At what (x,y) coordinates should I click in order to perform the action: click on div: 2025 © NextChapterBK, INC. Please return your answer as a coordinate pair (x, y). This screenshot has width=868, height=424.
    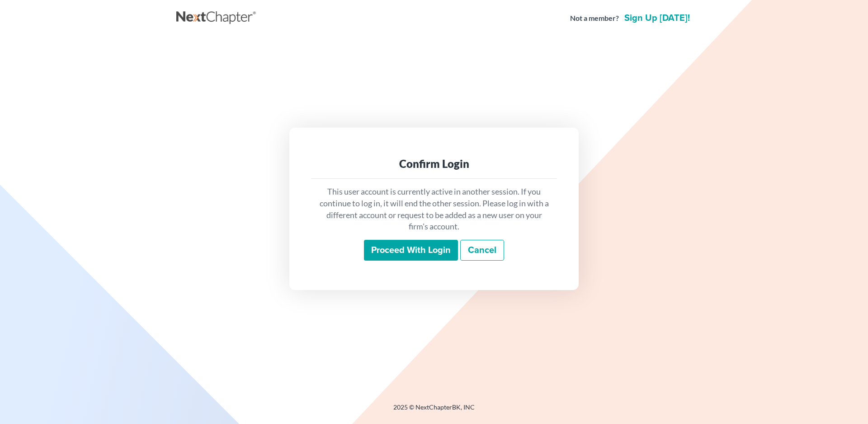
    Looking at the image, I should click on (434, 411).